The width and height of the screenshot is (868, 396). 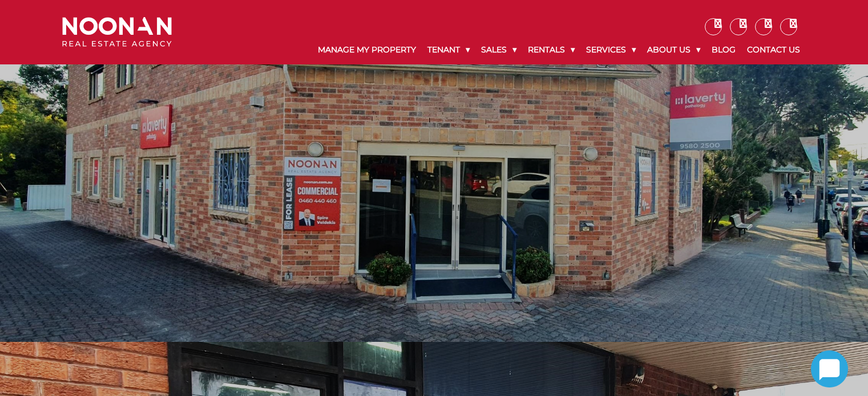 What do you see at coordinates (773, 50) in the screenshot?
I see `a: Contact Us` at bounding box center [773, 50].